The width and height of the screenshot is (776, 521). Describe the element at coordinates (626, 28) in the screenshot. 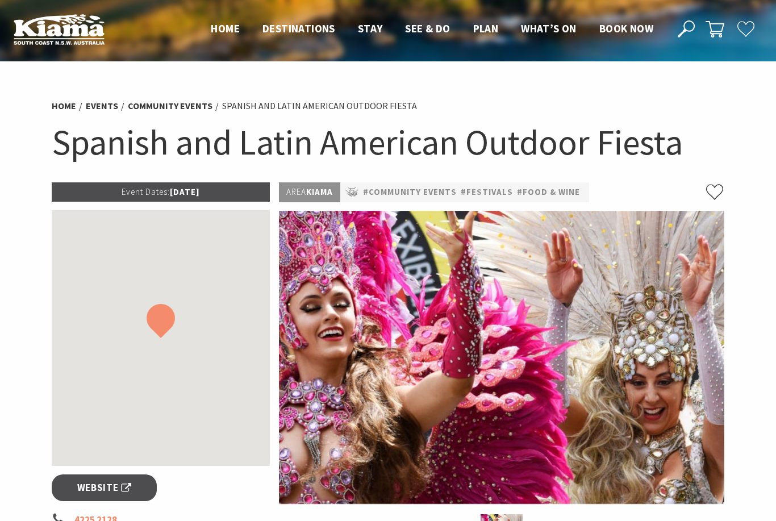

I see `span: Book now` at that location.